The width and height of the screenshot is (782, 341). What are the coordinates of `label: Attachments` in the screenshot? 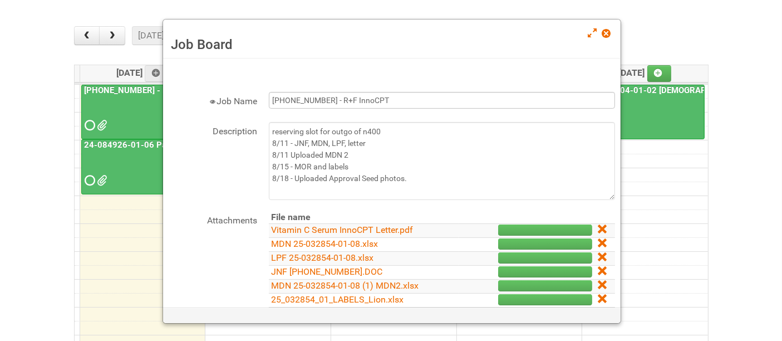 It's located at (213, 219).